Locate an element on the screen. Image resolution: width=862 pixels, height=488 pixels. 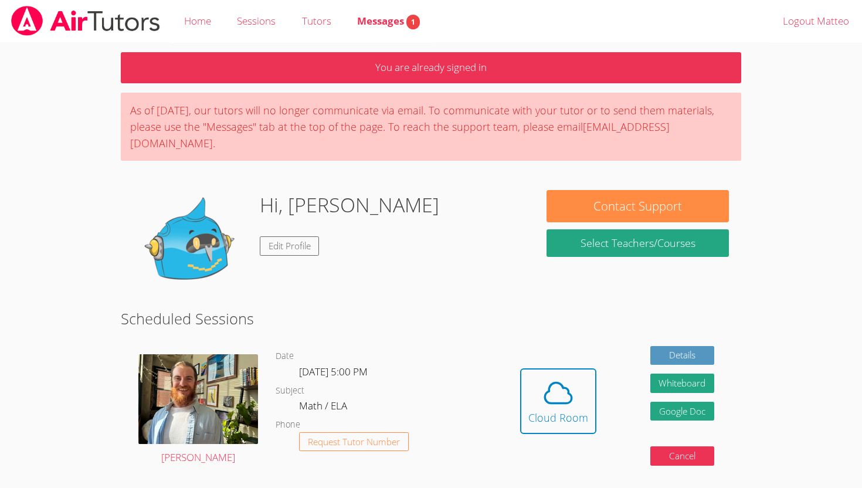
dt: Date is located at coordinates (285, 356).